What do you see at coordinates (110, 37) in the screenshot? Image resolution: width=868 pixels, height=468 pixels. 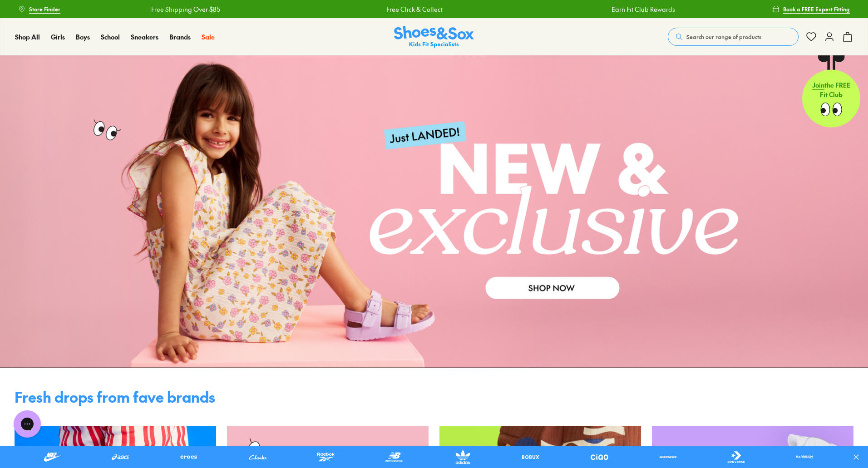 I see `a: School` at bounding box center [110, 37].